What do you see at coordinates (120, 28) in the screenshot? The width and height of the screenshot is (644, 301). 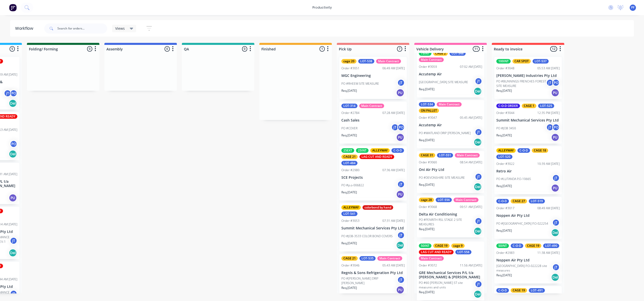 I see `span: Views` at bounding box center [120, 28].